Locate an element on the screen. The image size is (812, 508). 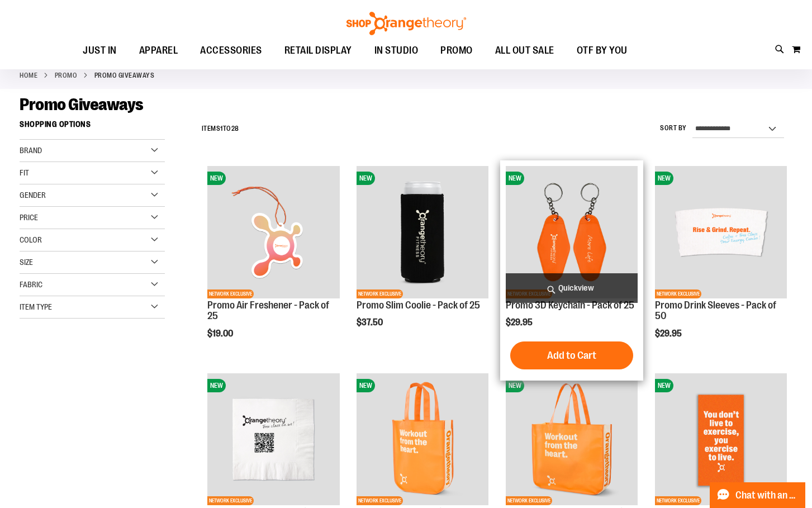
a: Promo Tote - Pack of 100NEWNETWORK EXCLUSIVE is located at coordinates (422, 440).